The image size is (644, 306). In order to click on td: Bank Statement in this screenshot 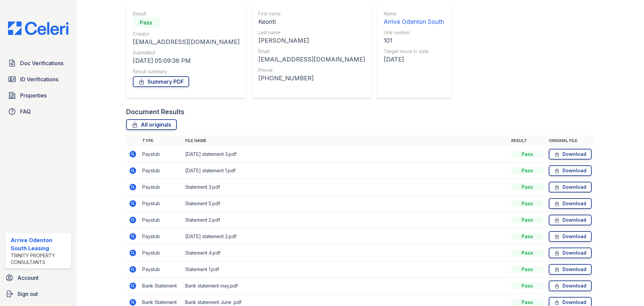, I will do `click(161, 286)`.